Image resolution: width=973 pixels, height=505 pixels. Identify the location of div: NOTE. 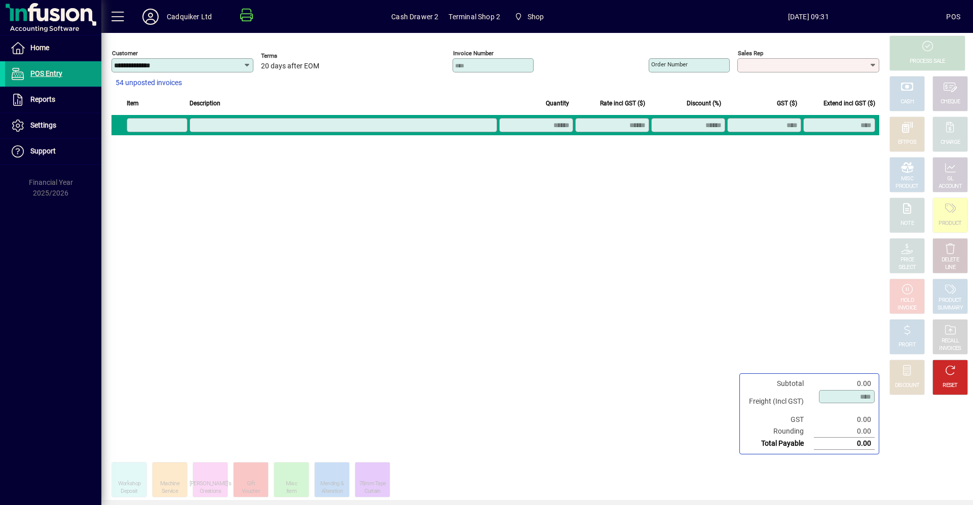
(907, 224).